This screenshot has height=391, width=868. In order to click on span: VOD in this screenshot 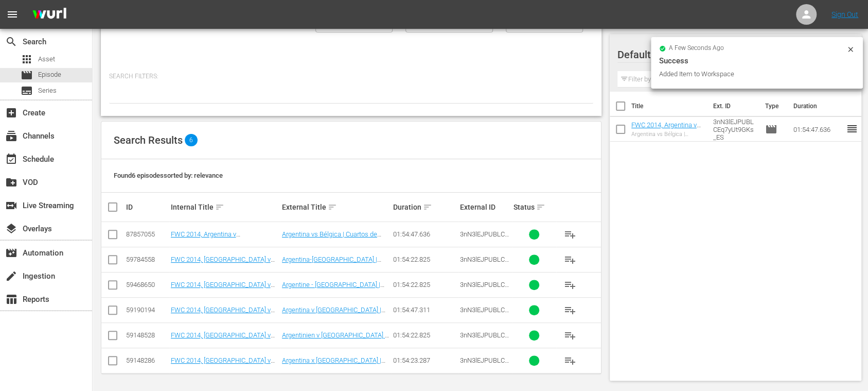, I will do `click(11, 182)`.